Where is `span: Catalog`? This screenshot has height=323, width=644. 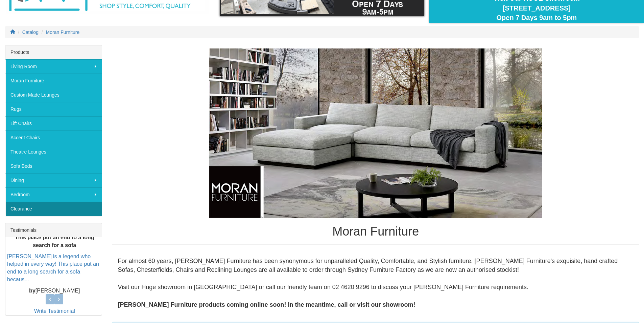 span: Catalog is located at coordinates (30, 32).